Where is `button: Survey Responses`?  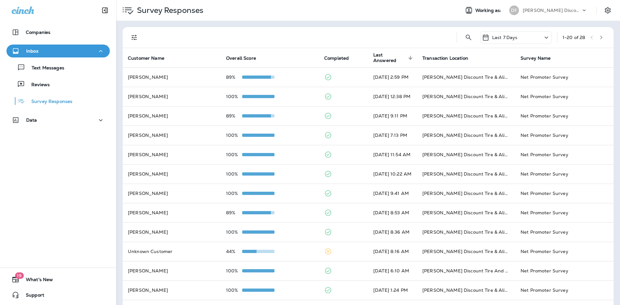
button: Survey Responses is located at coordinates (58, 101).